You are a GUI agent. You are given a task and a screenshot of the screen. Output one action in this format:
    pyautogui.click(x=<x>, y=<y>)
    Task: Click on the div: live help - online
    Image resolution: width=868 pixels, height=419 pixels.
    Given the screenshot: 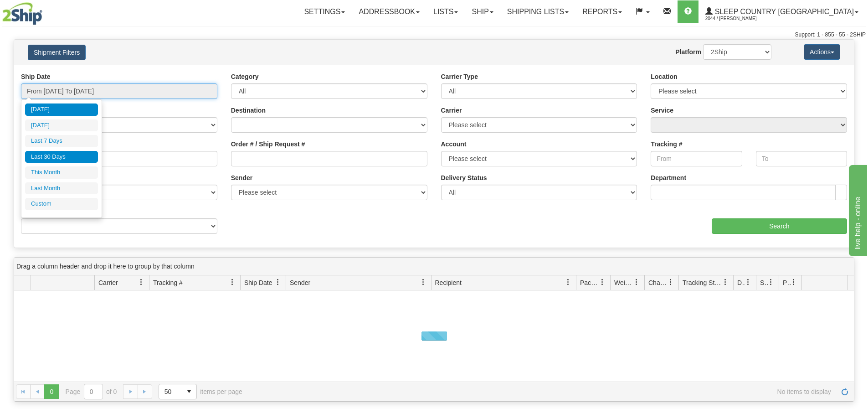 What is the action you would take?
    pyautogui.click(x=46, y=11)
    